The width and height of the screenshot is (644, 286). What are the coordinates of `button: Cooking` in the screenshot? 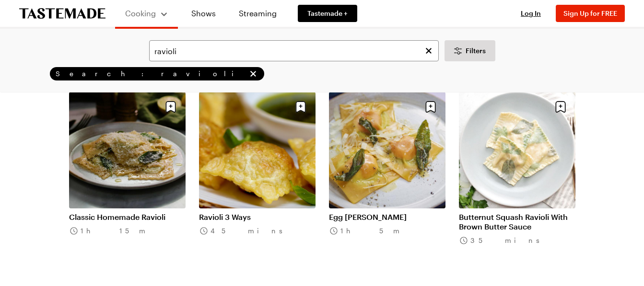 It's located at (146, 13).